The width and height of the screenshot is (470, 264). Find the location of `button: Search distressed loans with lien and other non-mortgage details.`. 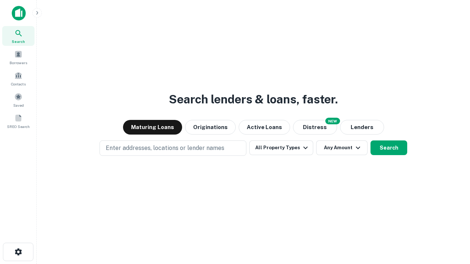

button: Search distressed loans with lien and other non-mortgage details. is located at coordinates (315, 127).